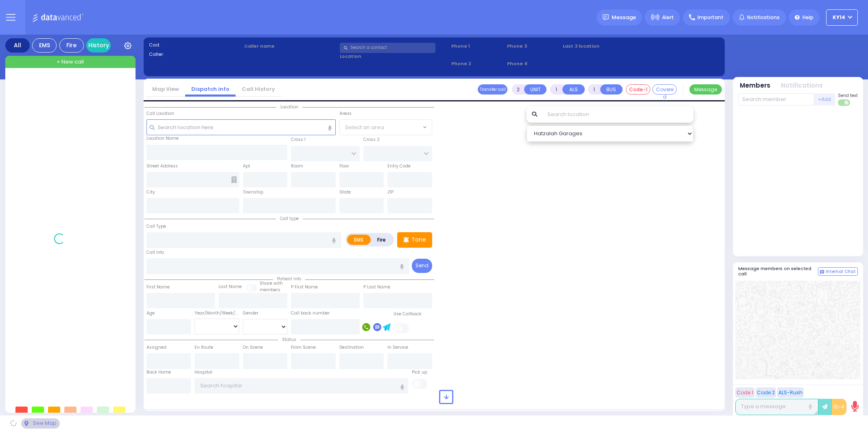 The height and width of the screenshot is (431, 868). I want to click on button: Internal Chat, so click(838, 272).